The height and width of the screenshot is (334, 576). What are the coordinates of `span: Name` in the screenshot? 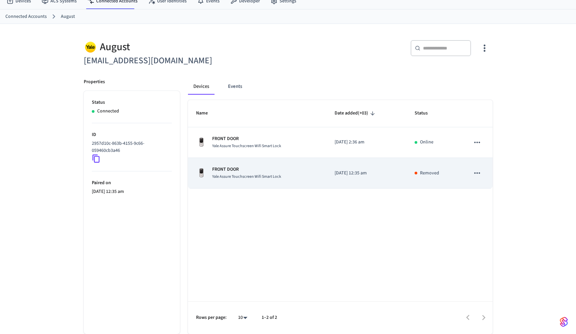 It's located at (206, 113).